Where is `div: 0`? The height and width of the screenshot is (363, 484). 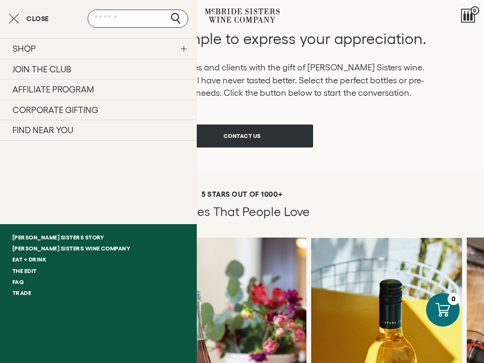 div: 0 is located at coordinates (453, 298).